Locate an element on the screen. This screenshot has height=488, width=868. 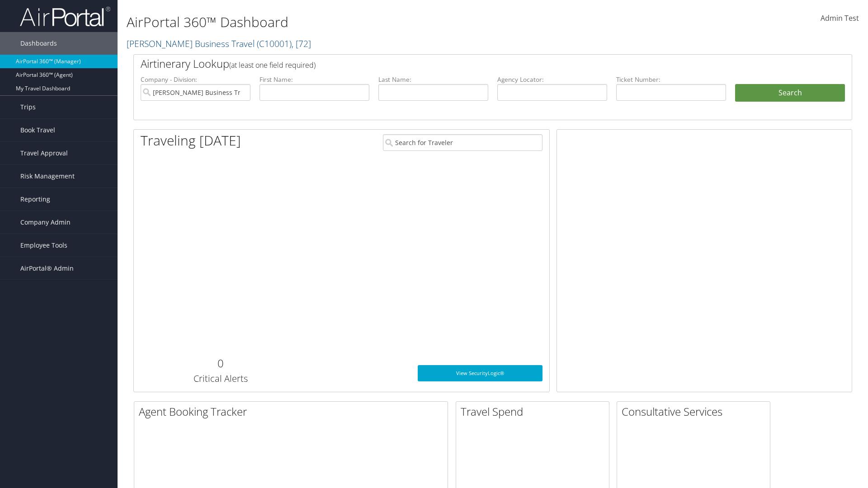
h2: Travel Spend is located at coordinates (535, 412).